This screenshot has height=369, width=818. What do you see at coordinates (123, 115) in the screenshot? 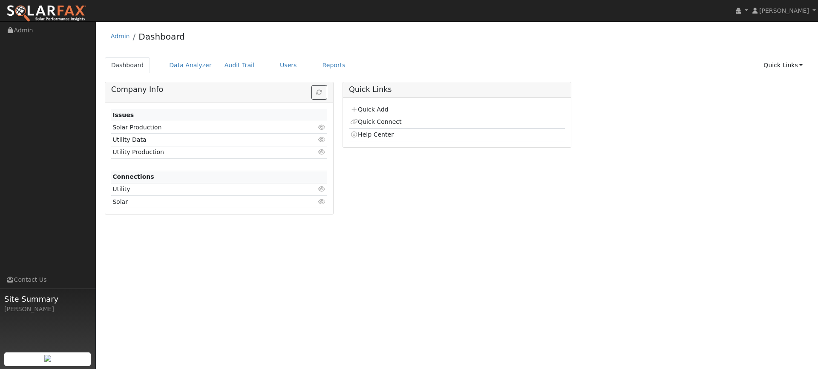
I see `strong: Issues` at bounding box center [123, 115].